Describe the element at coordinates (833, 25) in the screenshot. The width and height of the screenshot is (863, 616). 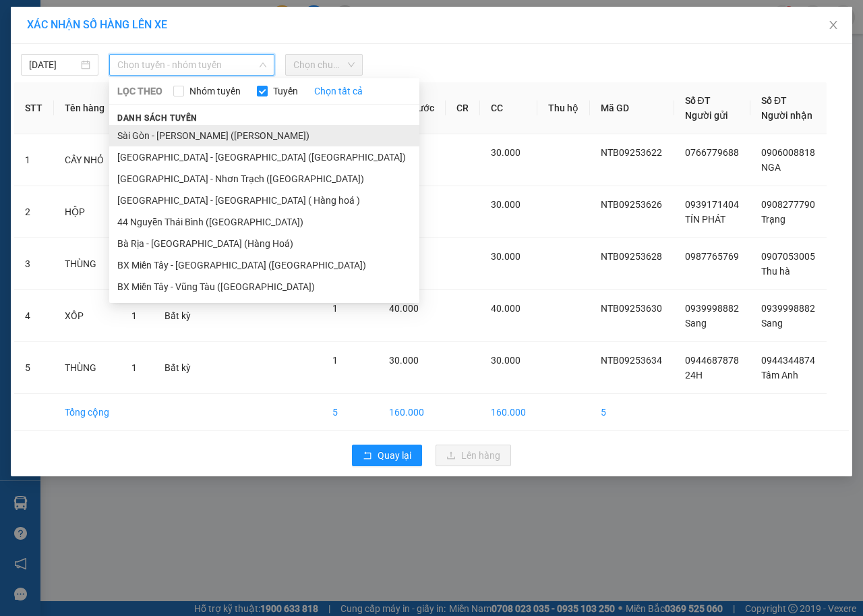
I see `span: close` at that location.